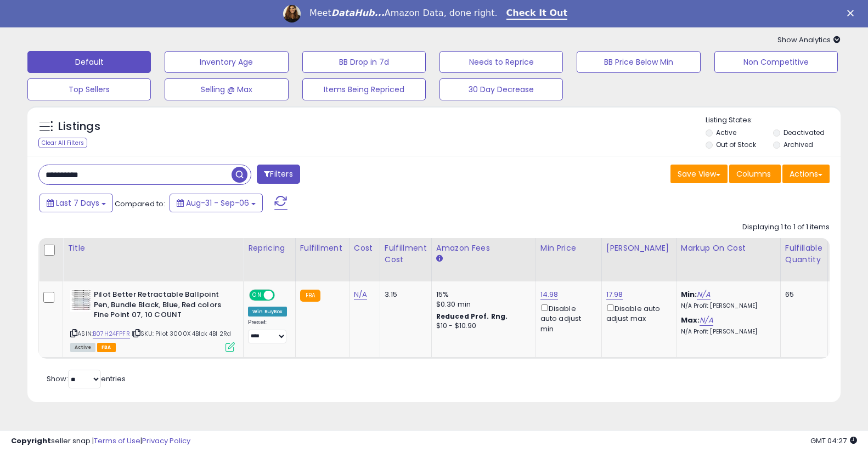 This screenshot has height=452, width=868. What do you see at coordinates (439, 260) in the screenshot?
I see `small: Amazon Fees.` at bounding box center [439, 260].